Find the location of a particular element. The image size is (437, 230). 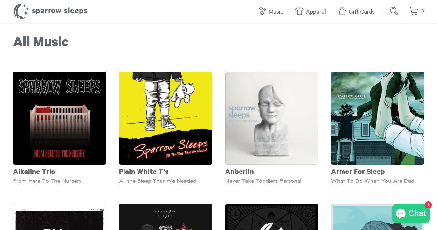

h1: All Music is located at coordinates (218, 44).